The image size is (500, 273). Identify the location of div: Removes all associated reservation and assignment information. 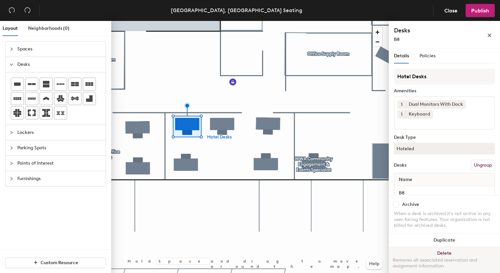
(445, 263).